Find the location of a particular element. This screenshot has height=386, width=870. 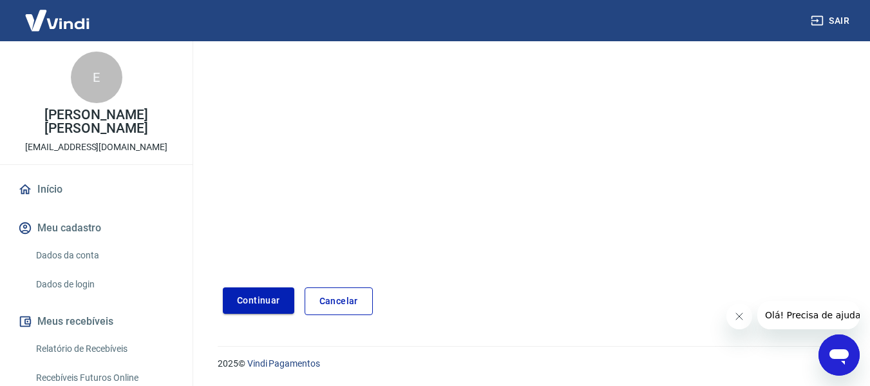

a: Relatório de Recebíveis is located at coordinates (104, 349).